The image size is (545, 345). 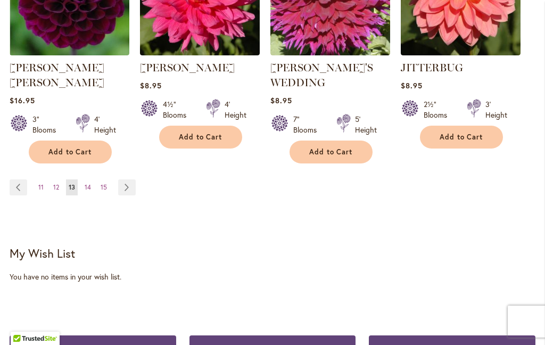 What do you see at coordinates (199, 52) in the screenshot?
I see `a: JENNA` at bounding box center [199, 52].